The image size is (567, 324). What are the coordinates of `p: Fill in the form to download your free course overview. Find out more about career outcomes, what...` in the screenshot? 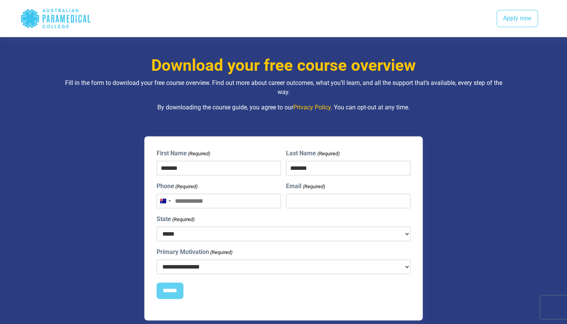 It's located at (284, 87).